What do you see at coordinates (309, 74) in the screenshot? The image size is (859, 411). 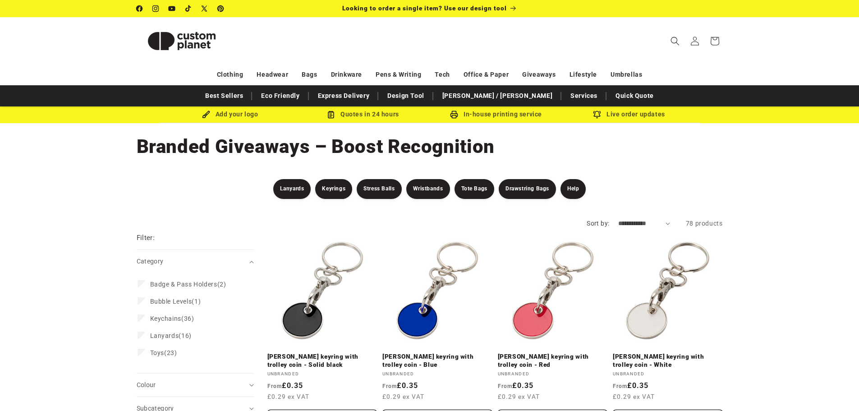 I see `a: Bags` at bounding box center [309, 74].